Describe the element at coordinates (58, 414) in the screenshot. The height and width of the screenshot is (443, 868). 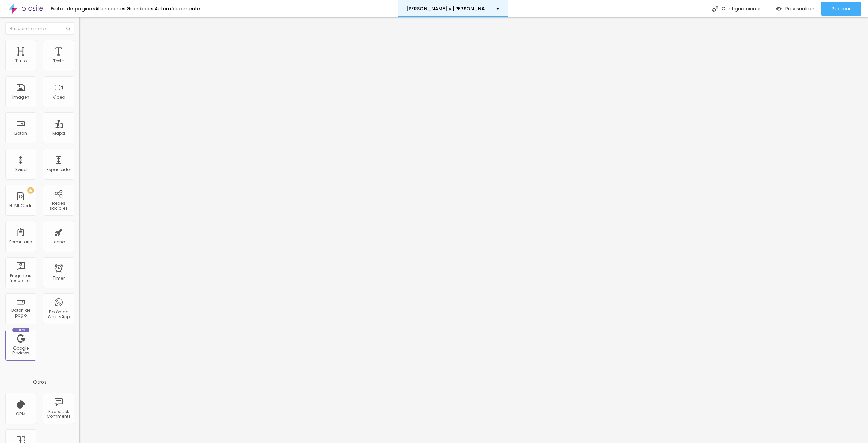
I see `div: Facebook Comments` at that location.